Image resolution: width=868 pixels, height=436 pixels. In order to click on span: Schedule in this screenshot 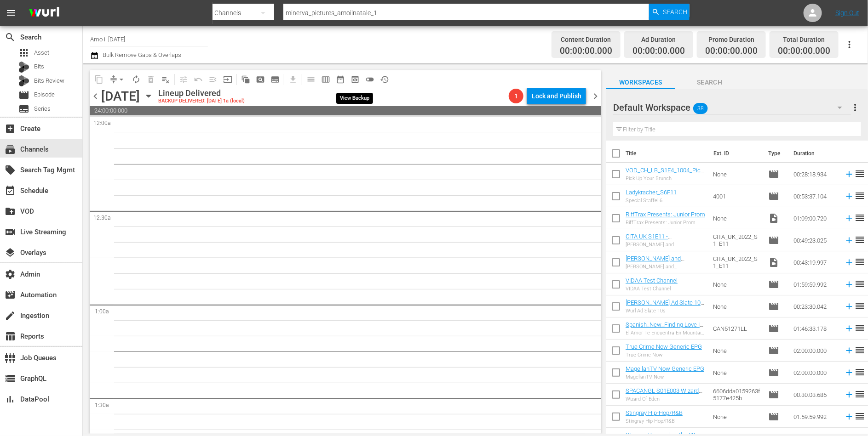, I will do `click(10, 191)`.